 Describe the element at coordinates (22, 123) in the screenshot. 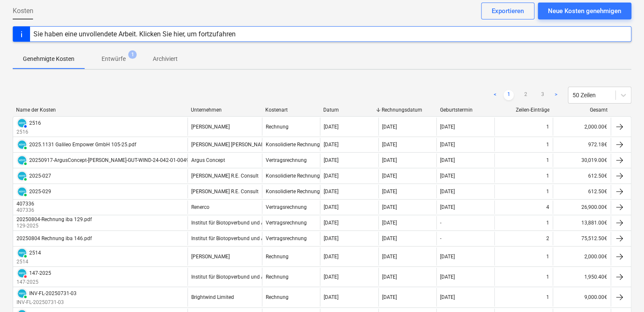

I see `div: Die Rechnung wurde mit Xero synchronisiert und ihr Status ist derzeit AUTHORISED` at that location.